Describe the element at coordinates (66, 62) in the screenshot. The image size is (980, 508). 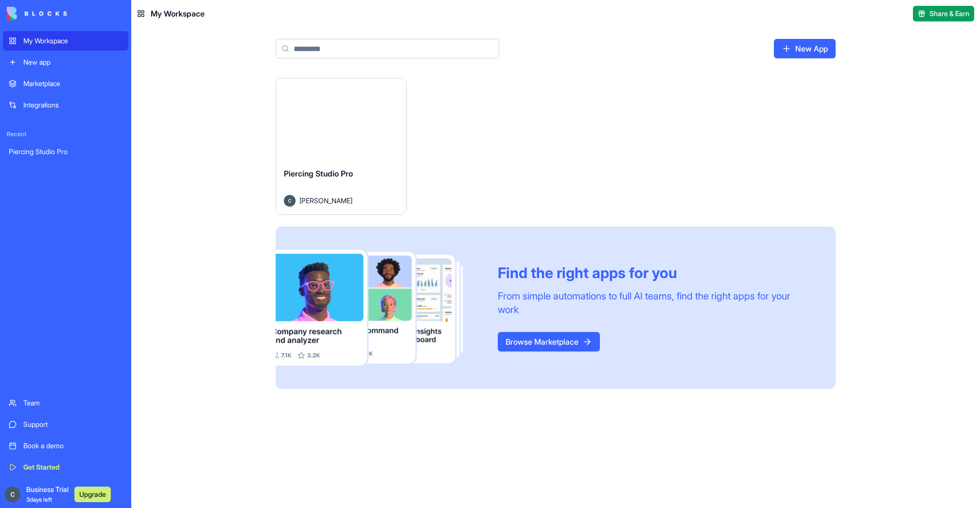
I see `a: New app` at that location.